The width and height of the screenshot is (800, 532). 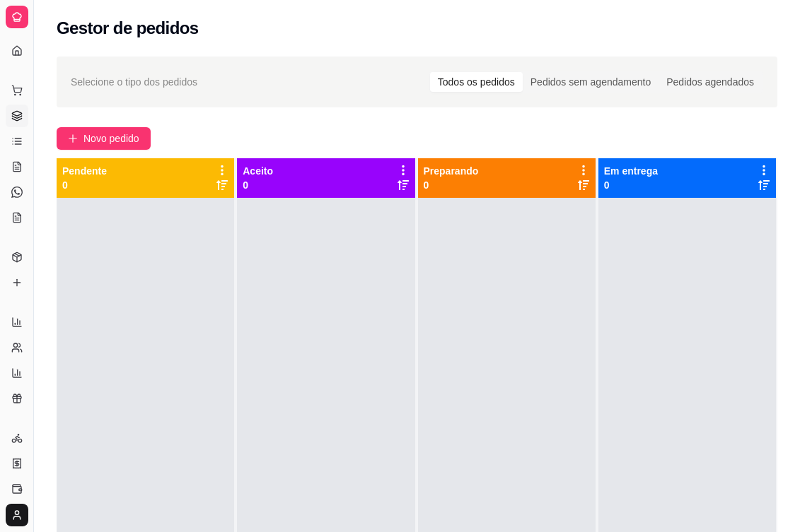 What do you see at coordinates (133, 82) in the screenshot?
I see `span: Selecione o tipo dos pedidos` at bounding box center [133, 82].